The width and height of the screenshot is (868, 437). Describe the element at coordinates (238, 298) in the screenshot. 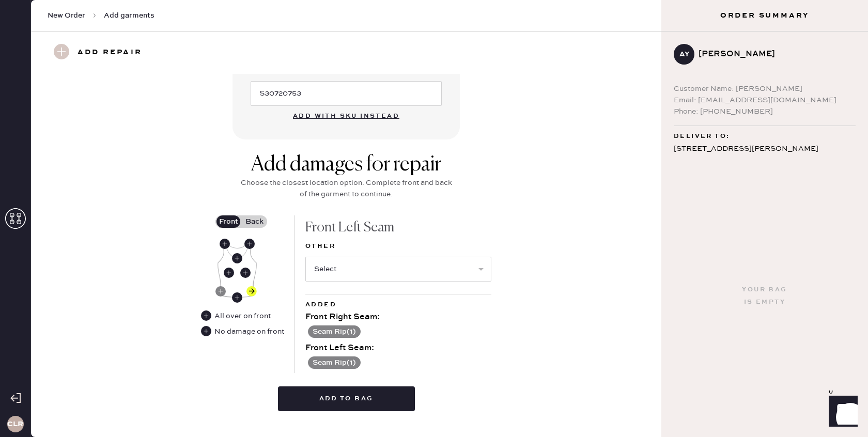

I see `div: Front Center Hem` at that location.